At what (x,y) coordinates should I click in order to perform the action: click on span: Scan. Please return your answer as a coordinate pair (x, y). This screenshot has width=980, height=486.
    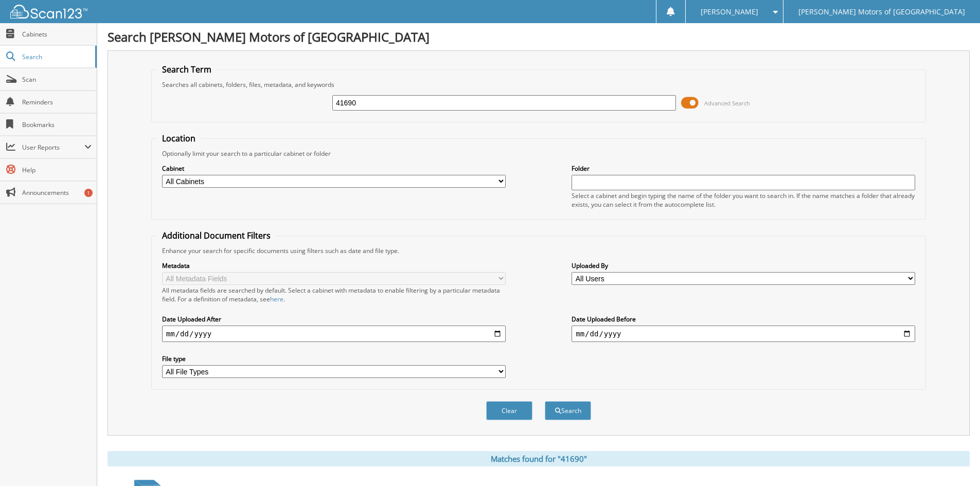
    Looking at the image, I should click on (57, 79).